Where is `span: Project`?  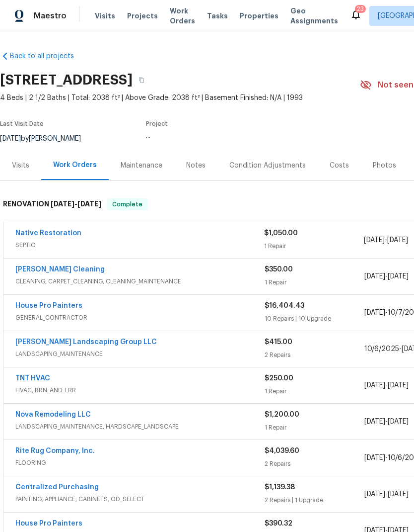 span: Project is located at coordinates (157, 124).